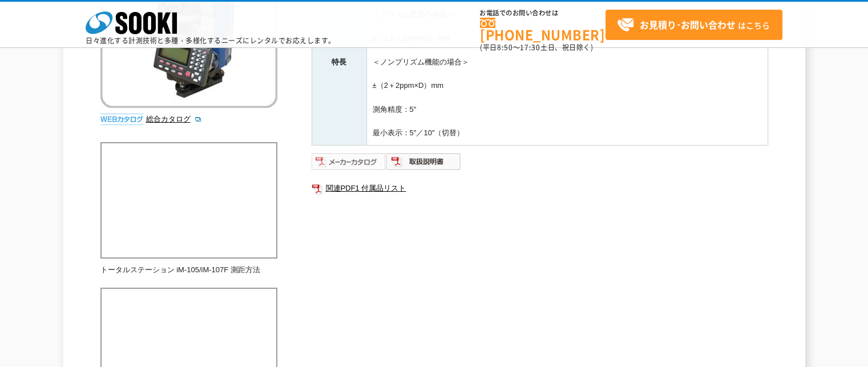 Image resolution: width=868 pixels, height=367 pixels. Describe the element at coordinates (348, 162) in the screenshot. I see `img: メーカーカタログ` at that location.